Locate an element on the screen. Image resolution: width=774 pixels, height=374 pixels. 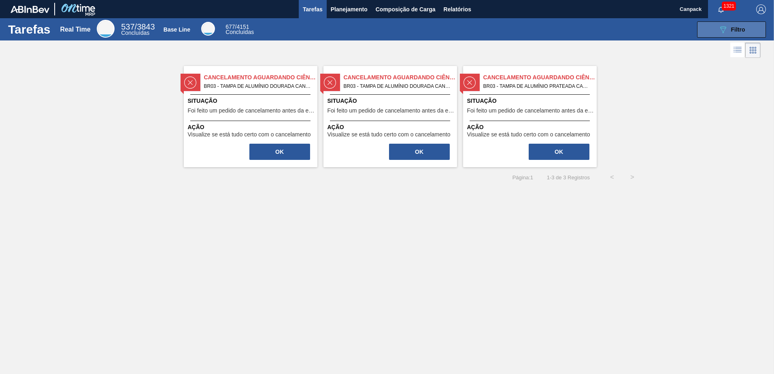
span: Página : 1 is located at coordinates (523, 177).